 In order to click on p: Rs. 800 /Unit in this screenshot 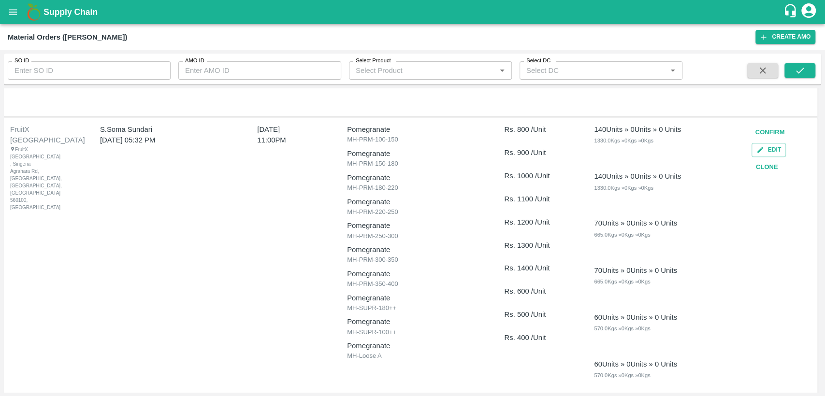, I will do `click(536, 130)`.